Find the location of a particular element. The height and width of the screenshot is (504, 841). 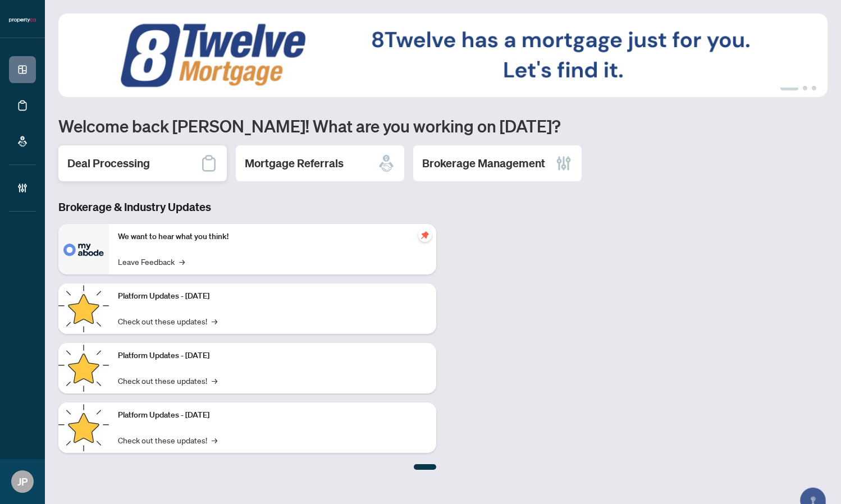

p: We want to hear what you think! is located at coordinates (272, 237).